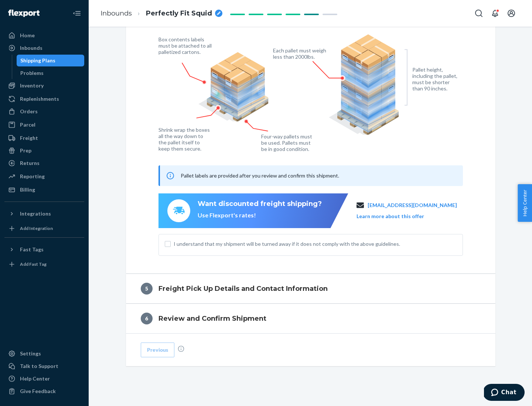 This screenshot has width=532, height=406. What do you see at coordinates (32, 177) in the screenshot?
I see `div: Reporting` at bounding box center [32, 177].